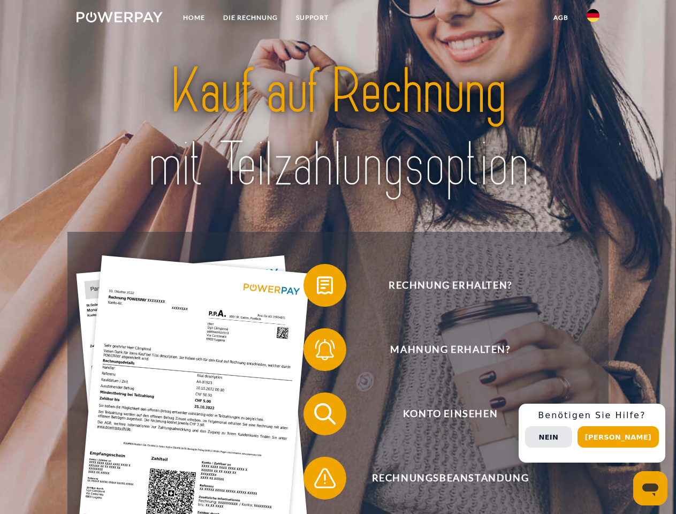 Image resolution: width=676 pixels, height=514 pixels. I want to click on img: logo-powerpay-white.svg, so click(119, 17).